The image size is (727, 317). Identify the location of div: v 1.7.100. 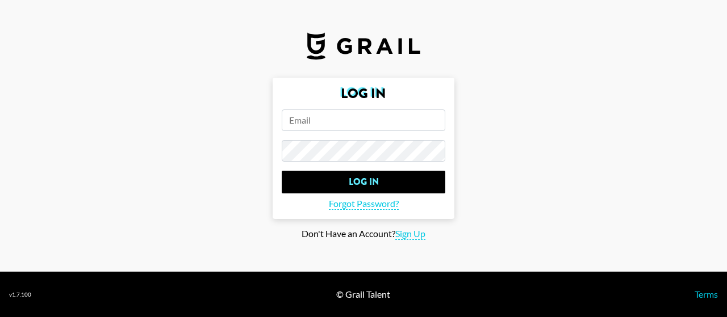
(20, 295).